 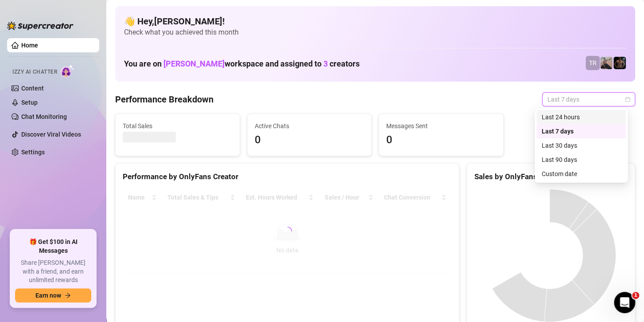 I want to click on a: Chat Monitoring, so click(x=44, y=116).